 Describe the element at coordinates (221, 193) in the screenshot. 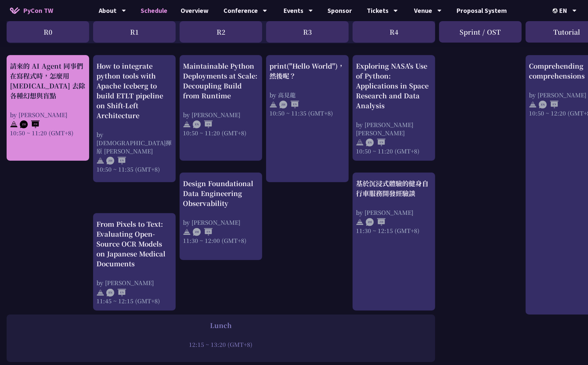

I see `div: Design Foundational Data Engineering Observability` at that location.